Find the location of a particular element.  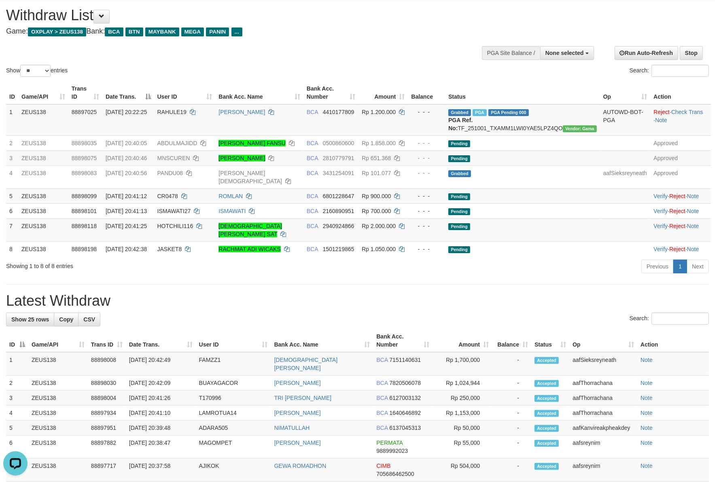

td: 88897717 is located at coordinates (107, 470).